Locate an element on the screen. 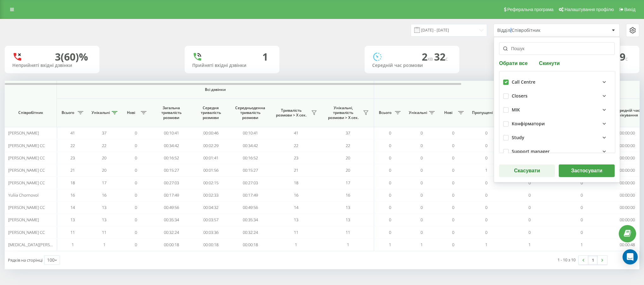 The width and height of the screenshot is (644, 285). span: 17 is located at coordinates (348, 182).